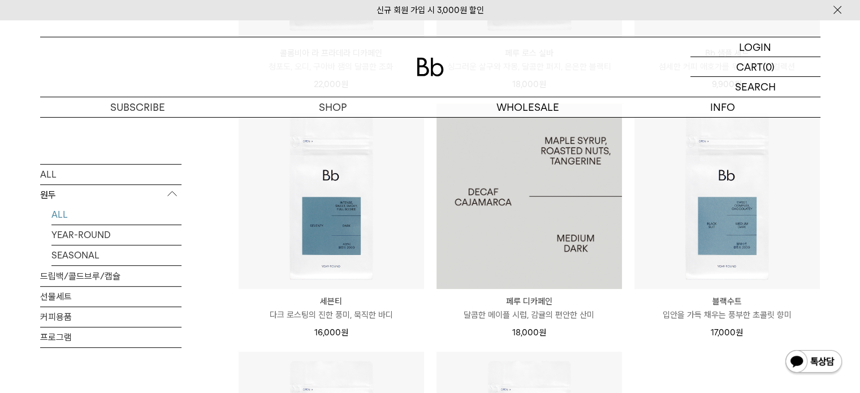 The image size is (860, 393). What do you see at coordinates (727, 196) in the screenshot?
I see `img: 블랙수트` at bounding box center [727, 196].